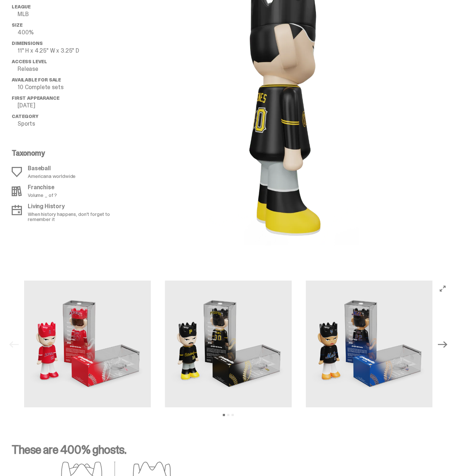 The height and width of the screenshot is (476, 462). Describe the element at coordinates (369, 344) in the screenshot. I see `img: 7_MLB_400_Media_Gallery_Soto.png` at that location.